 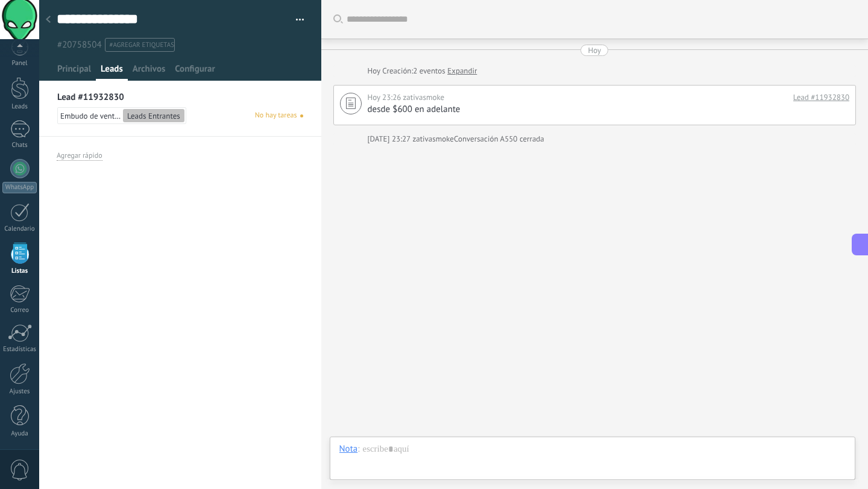 What do you see at coordinates (20, 63) in the screenshot?
I see `div: Panel` at bounding box center [20, 63].